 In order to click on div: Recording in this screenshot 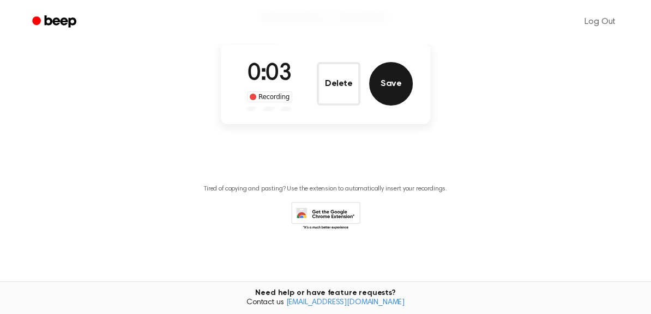, I will do `click(269, 97)`.